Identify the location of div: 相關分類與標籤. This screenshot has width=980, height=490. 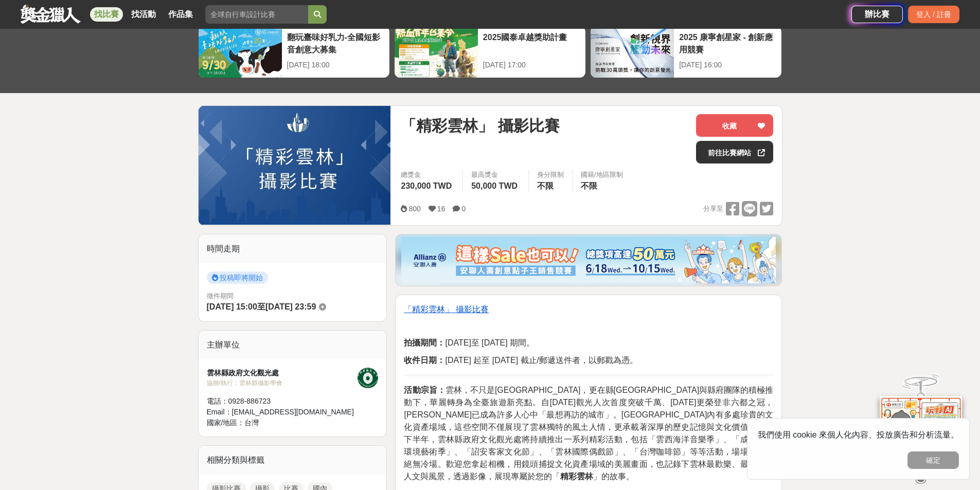
(293, 461).